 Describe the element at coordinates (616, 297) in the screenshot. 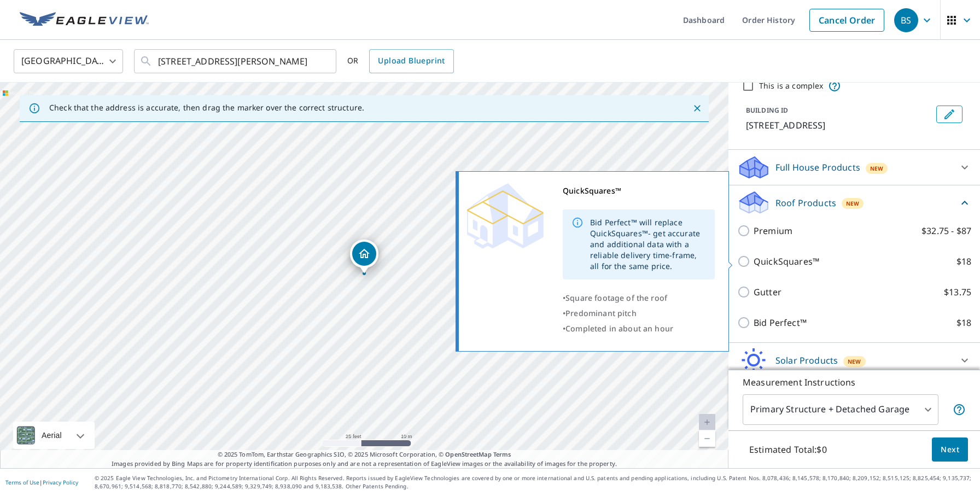

I see `span: Square footage of the roof` at that location.